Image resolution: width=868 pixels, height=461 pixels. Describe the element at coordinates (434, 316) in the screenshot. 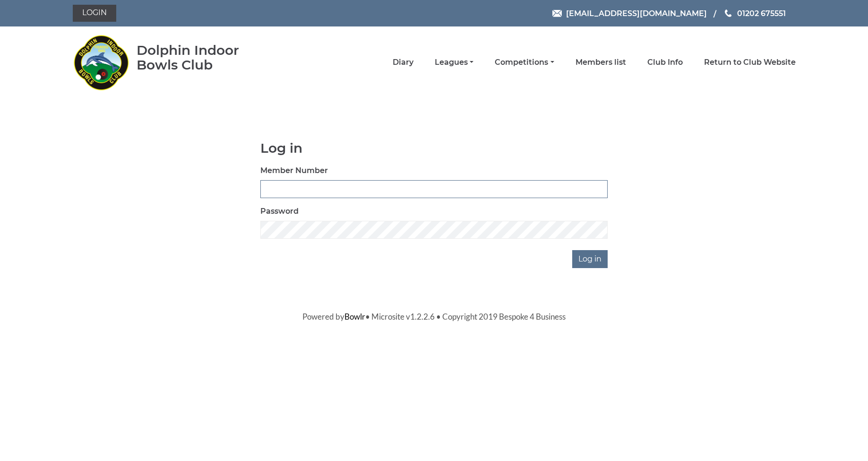

I see `span: Powered by • Microsite v1.2.2.6 • Copyright 2019 Bespoke 4 Business` at that location.